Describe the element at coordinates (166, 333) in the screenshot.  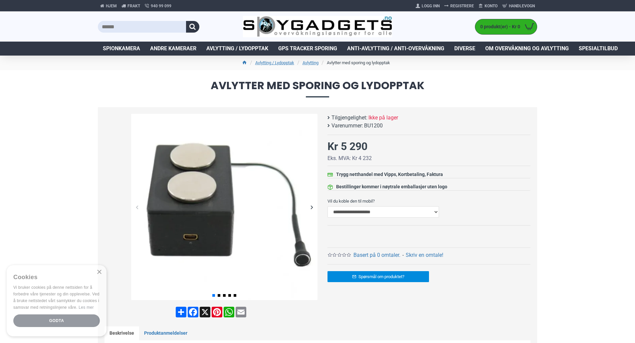
I see `a: Produktanmeldelser` at that location.